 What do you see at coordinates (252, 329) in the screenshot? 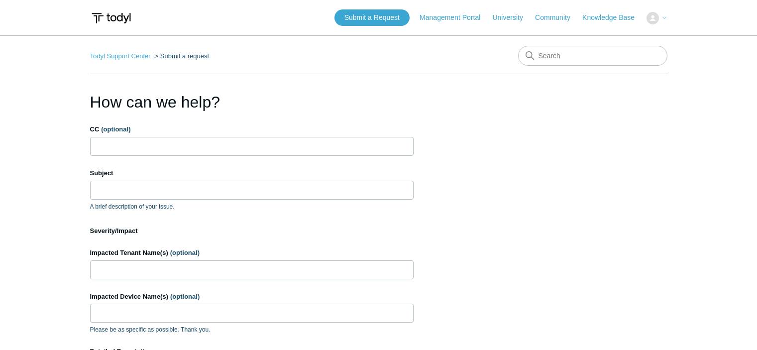
I see `p: Please be as specific as possible. Thank you.` at bounding box center [252, 329].